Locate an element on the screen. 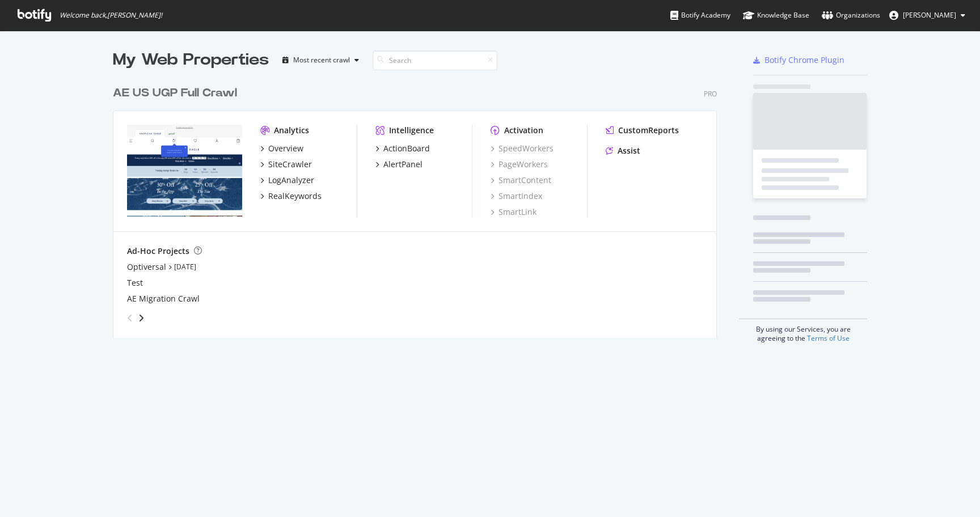 This screenshot has height=517, width=980. a: AE Migration Crawl is located at coordinates (163, 298).